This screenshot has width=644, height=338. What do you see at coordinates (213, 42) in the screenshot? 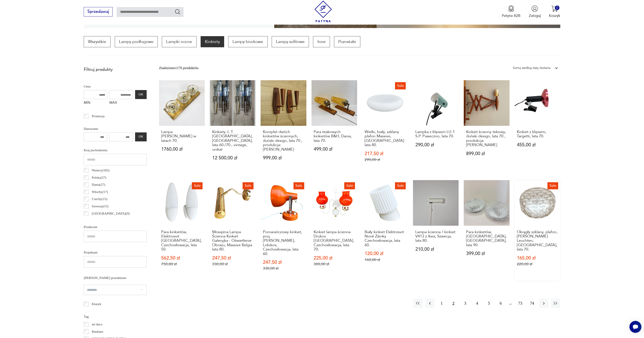
I see `p: Kinkiety` at bounding box center [213, 42].